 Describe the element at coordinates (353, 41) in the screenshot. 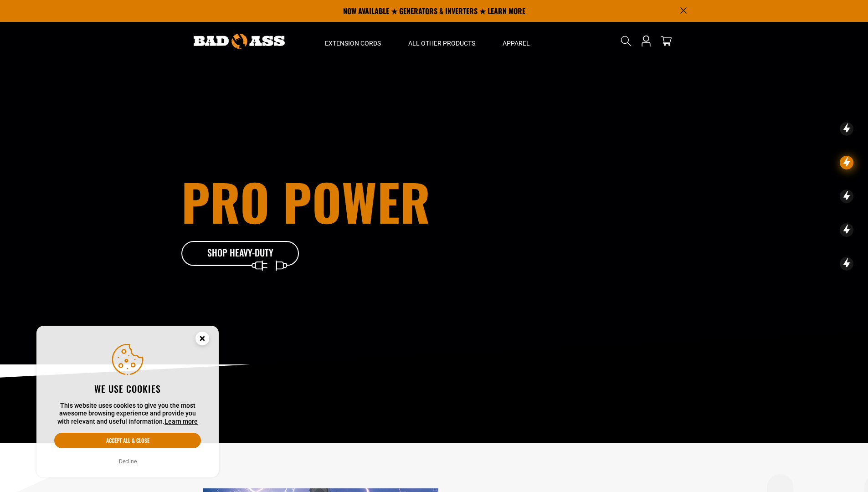

I see `summary: Extension Cords` at that location.